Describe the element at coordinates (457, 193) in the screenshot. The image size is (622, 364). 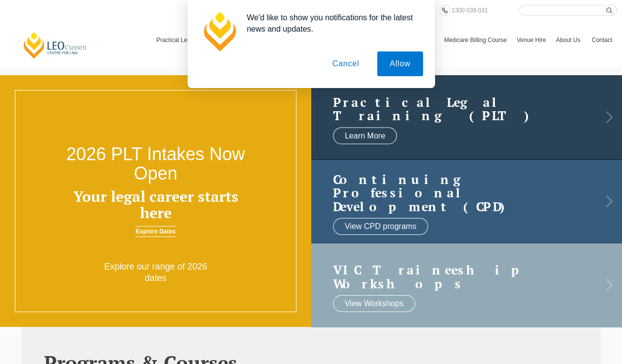
I see `a: Continuing ProfessionalDevelopment (CPD)` at that location.